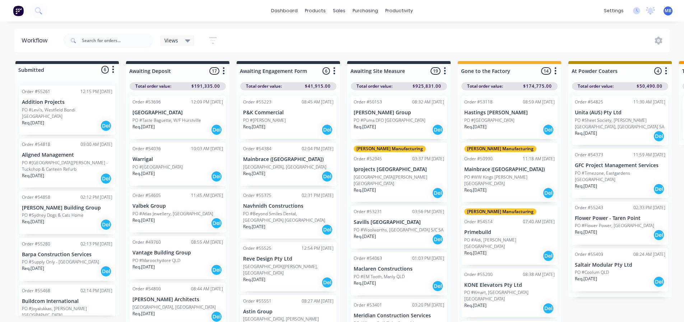 This screenshot has height=322, width=684. Describe the element at coordinates (18, 11) in the screenshot. I see `img: Factory` at that location.